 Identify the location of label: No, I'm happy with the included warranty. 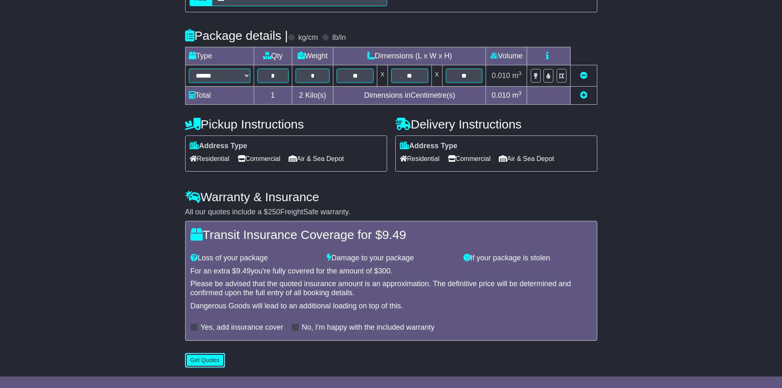
(368, 327).